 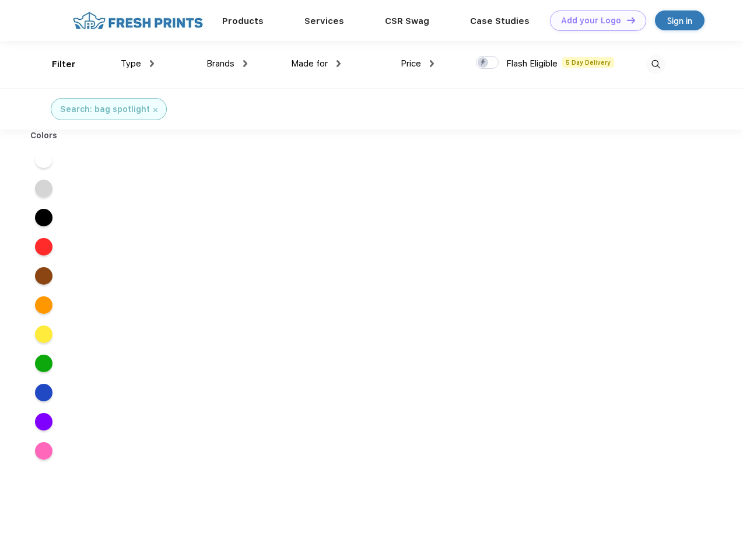 I want to click on img: DT, so click(x=631, y=20).